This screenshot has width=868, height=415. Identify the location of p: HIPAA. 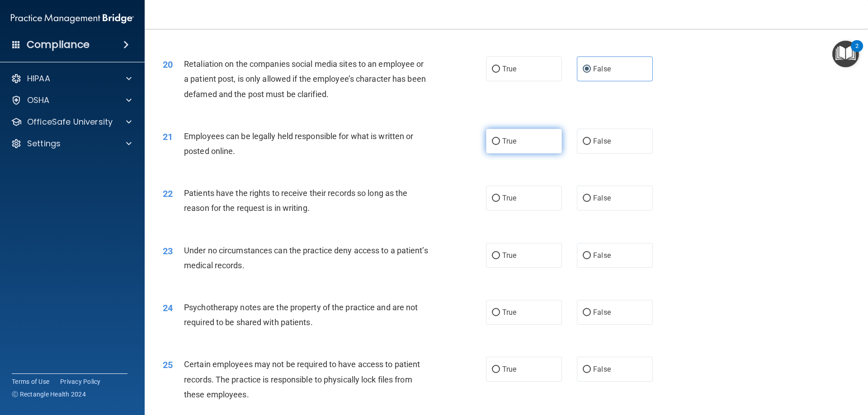
(39, 79).